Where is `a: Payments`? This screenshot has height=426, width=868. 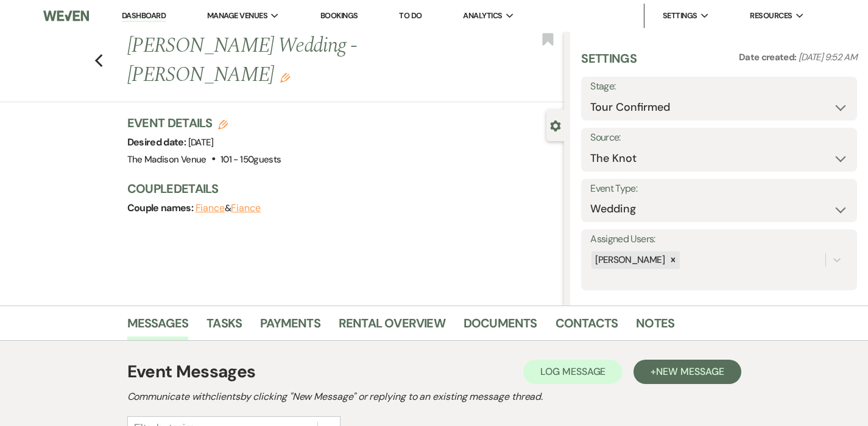
a: Payments is located at coordinates (290, 327).